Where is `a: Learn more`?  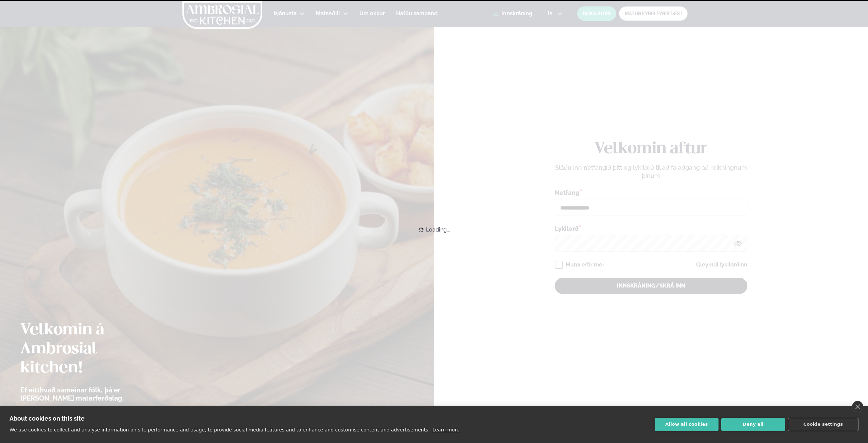 a: Learn more is located at coordinates (446, 430).